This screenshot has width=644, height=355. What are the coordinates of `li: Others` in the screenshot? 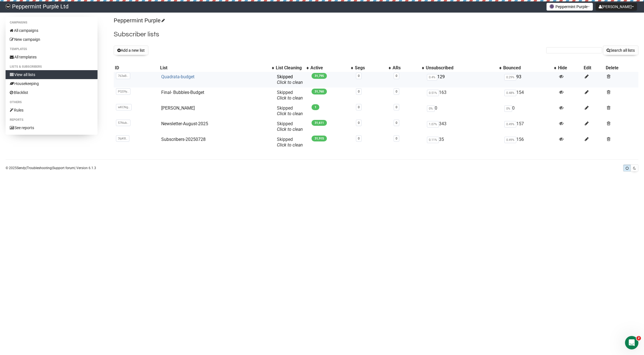 It's located at (52, 102).